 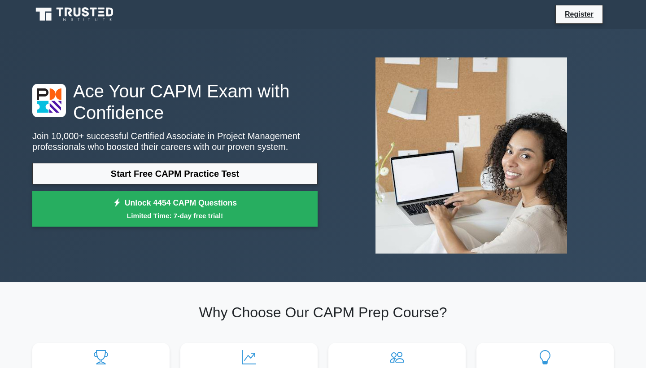 What do you see at coordinates (175, 209) in the screenshot?
I see `a: Unlock 4454 CAPM QuestionsLimited Time: 7-day free trial!` at bounding box center [175, 209].